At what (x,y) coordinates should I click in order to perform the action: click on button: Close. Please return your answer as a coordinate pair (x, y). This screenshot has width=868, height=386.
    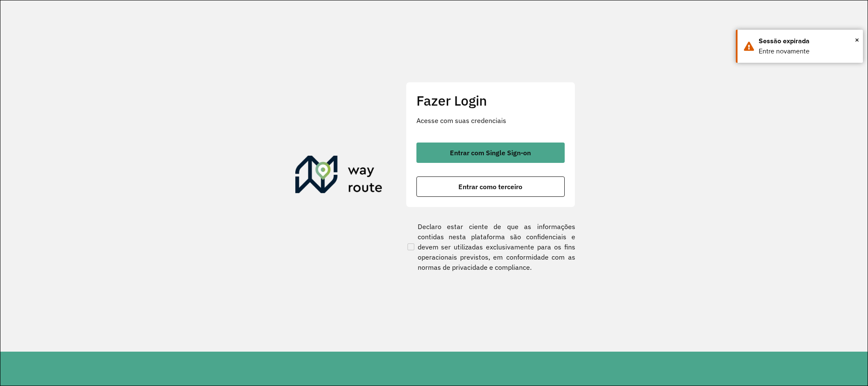
    Looking at the image, I should click on (857, 40).